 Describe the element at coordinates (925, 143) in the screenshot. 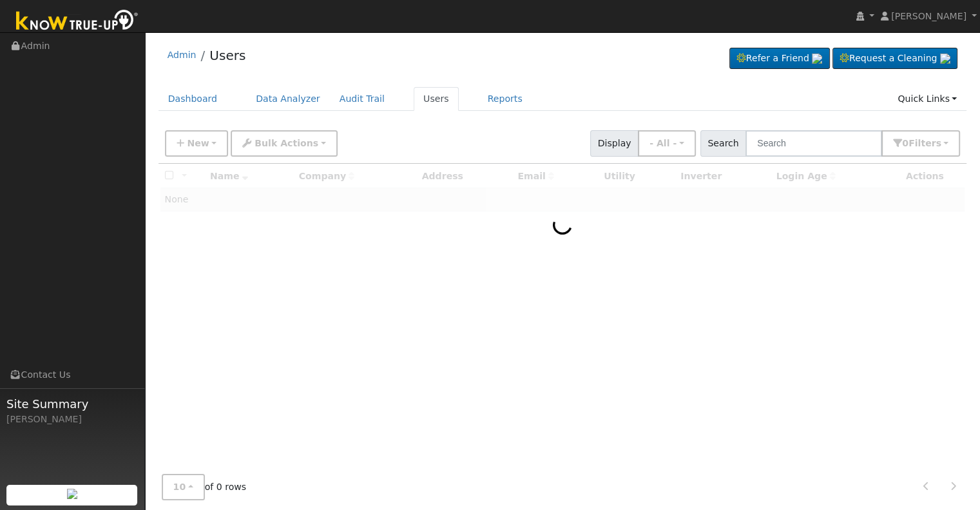

I see `span: Filter` at that location.